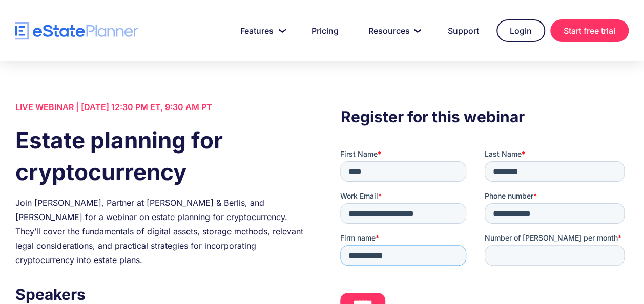 This screenshot has height=304, width=644. I want to click on a: Features, so click(261, 31).